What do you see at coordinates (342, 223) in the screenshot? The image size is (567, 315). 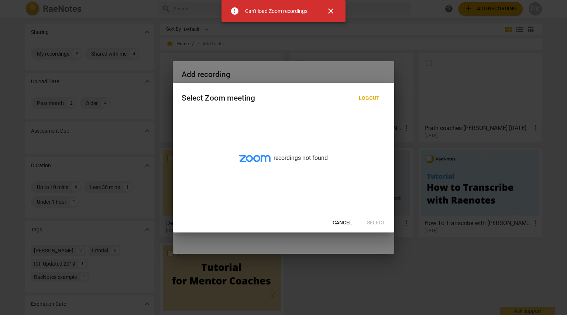 I see `span: Cancel` at bounding box center [342, 223].